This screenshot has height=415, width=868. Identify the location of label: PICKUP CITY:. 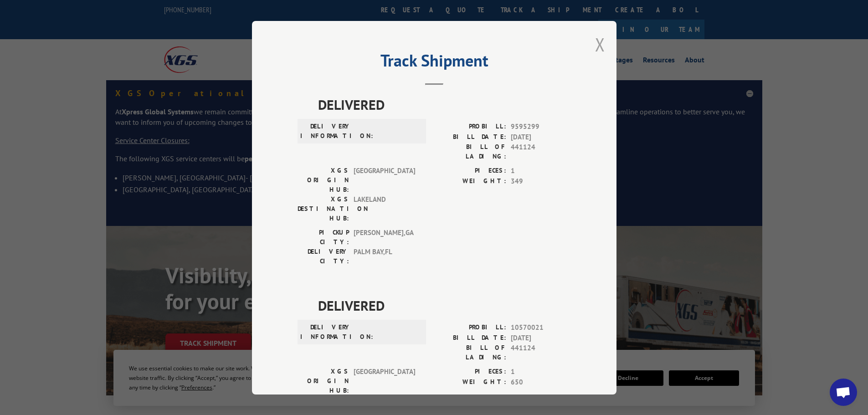
(323, 237).